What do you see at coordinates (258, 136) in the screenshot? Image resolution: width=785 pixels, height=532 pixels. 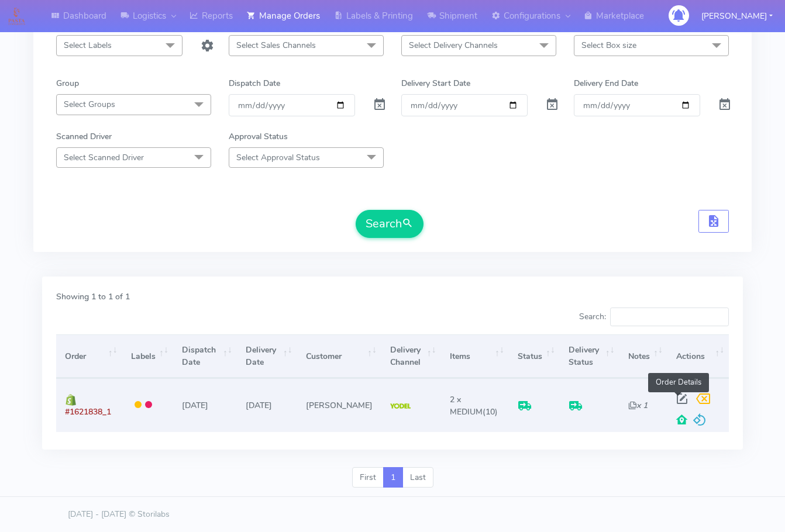 I see `label: Approval Status` at bounding box center [258, 136].